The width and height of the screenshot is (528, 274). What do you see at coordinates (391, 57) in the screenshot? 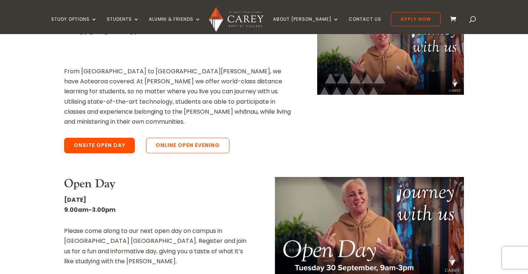
I see `img: journey With Us at Open Day and Online Open Evening` at bounding box center [391, 57].